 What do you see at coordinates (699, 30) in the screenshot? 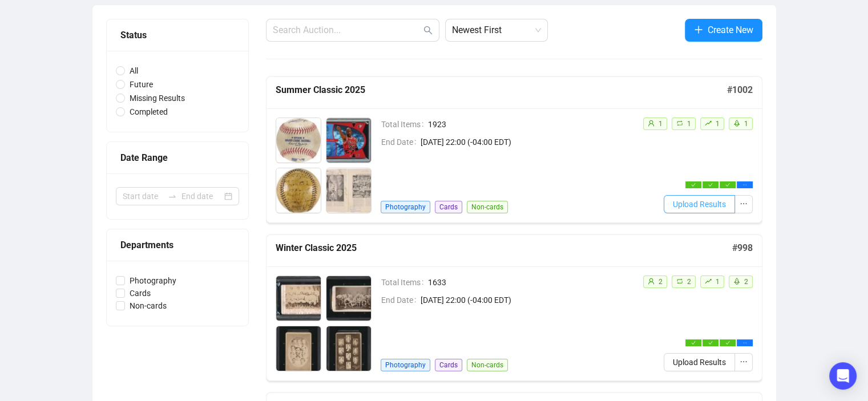
I see `span: plus` at bounding box center [699, 30].